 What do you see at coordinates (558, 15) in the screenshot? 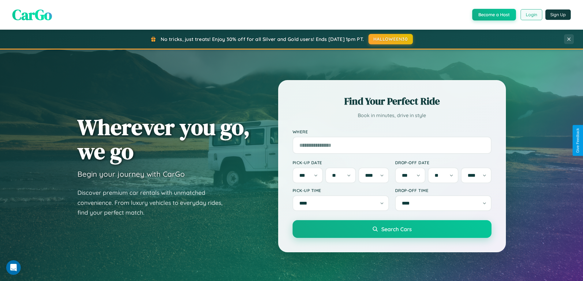
I see `button: Sign Up` at bounding box center [558, 15].